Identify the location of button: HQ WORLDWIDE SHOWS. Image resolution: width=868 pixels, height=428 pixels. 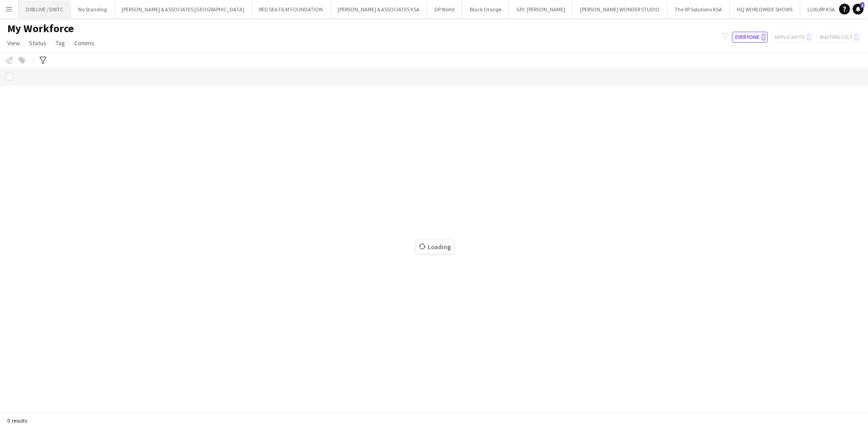
(765, 9).